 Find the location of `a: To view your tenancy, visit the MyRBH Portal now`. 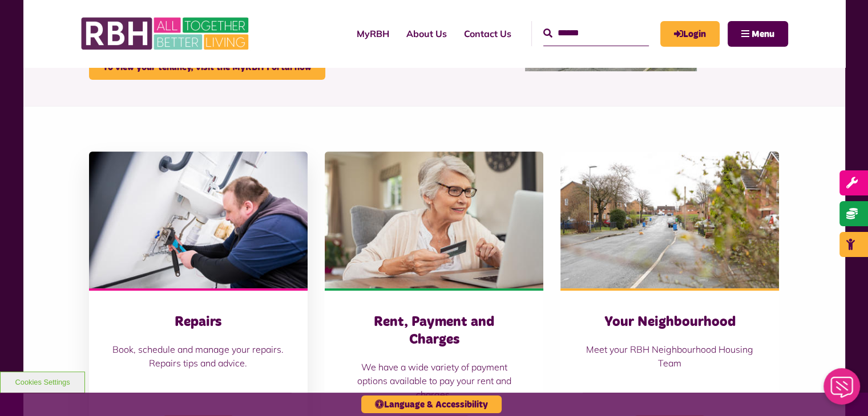

a: To view your tenancy, visit the MyRBH Portal now is located at coordinates (207, 67).